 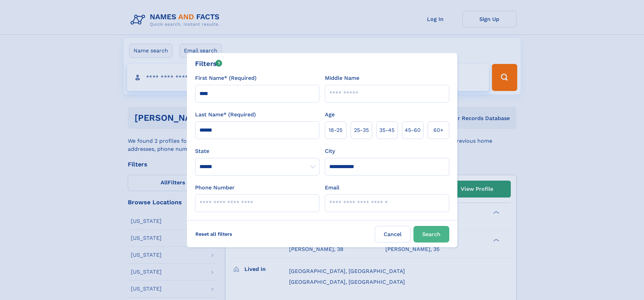 What do you see at coordinates (330, 151) in the screenshot?
I see `label: City` at bounding box center [330, 151].